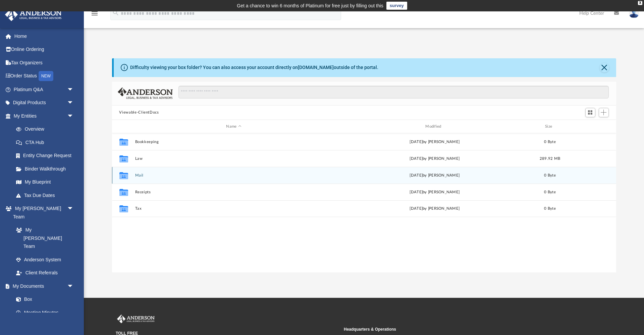 The image size is (644, 335). What do you see at coordinates (47, 129) in the screenshot?
I see `a: Overview` at bounding box center [47, 129].